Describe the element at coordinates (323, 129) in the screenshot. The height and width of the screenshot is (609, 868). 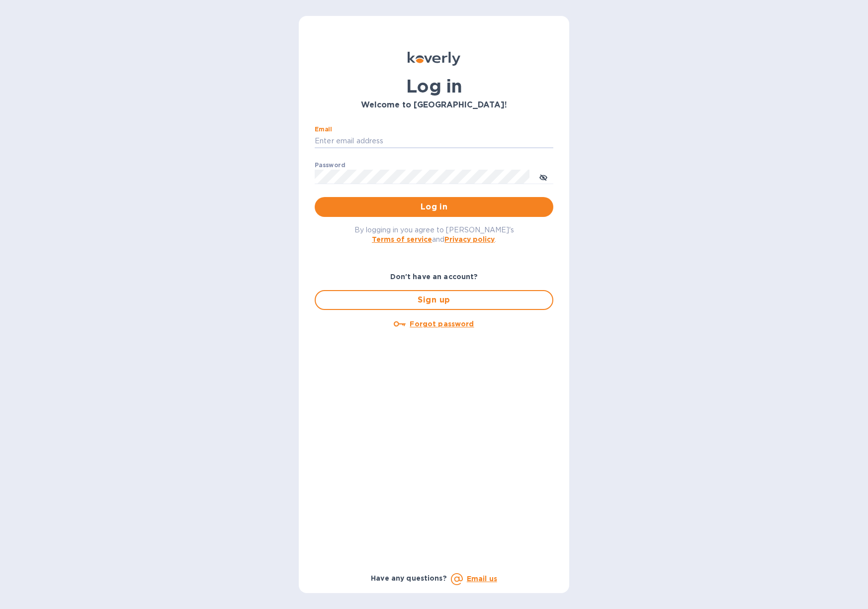
I see `label: Email` at that location.